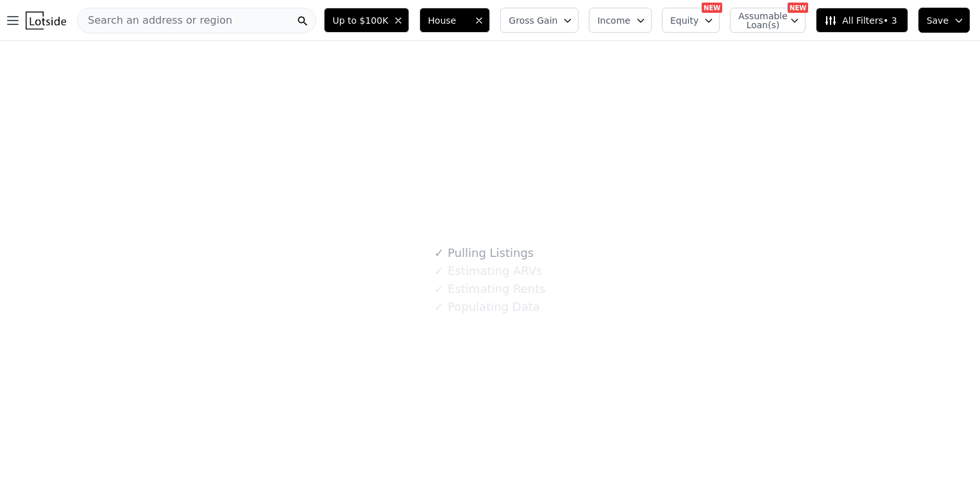 This screenshot has width=980, height=478. What do you see at coordinates (944, 20) in the screenshot?
I see `button: Save` at bounding box center [944, 20].